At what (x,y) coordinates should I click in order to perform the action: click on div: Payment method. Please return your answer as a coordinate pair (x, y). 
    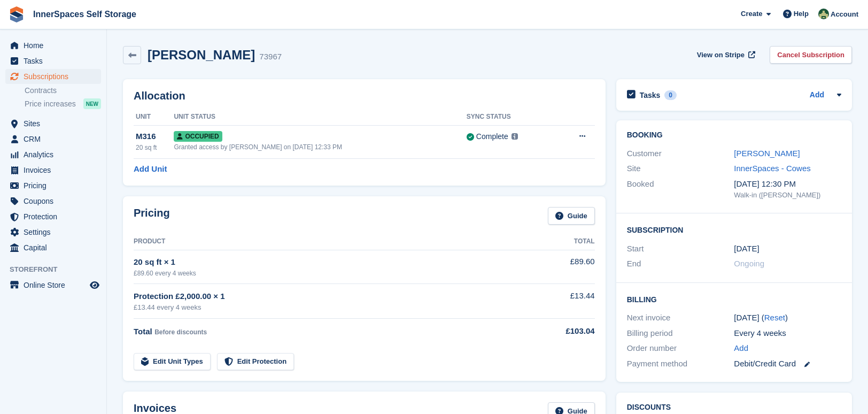
    Looking at the image, I should click on (681, 363).